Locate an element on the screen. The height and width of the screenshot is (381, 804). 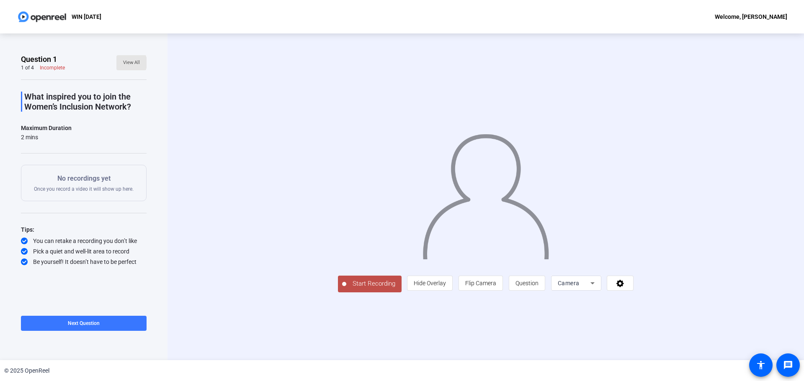
button: Question is located at coordinates (527, 283).